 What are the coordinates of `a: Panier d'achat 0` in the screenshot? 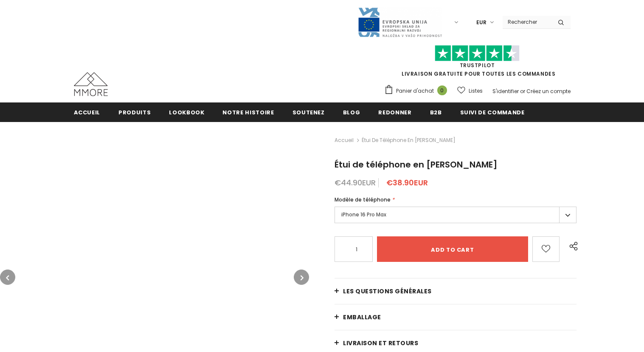 It's located at (418, 91).